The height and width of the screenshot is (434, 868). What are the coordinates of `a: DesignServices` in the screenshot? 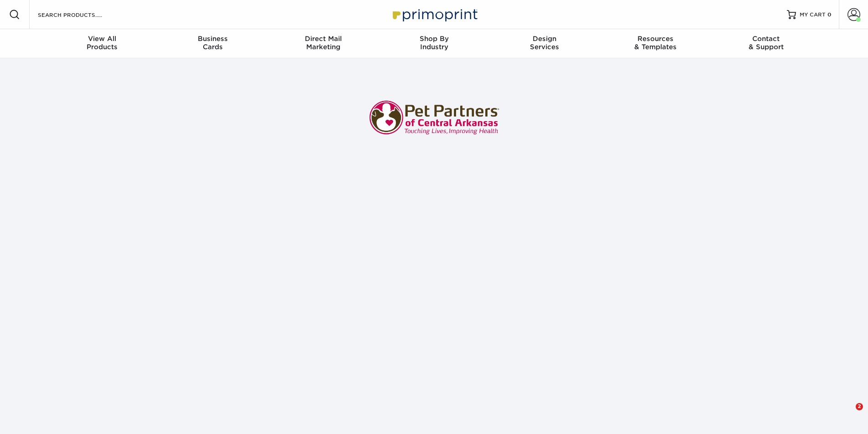 It's located at (544, 43).